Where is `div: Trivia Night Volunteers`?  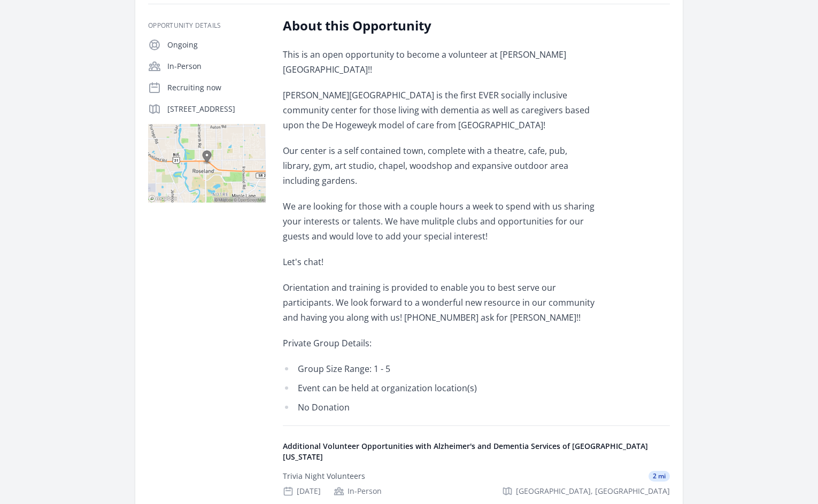
div: Trivia Night Volunteers is located at coordinates (324, 476).